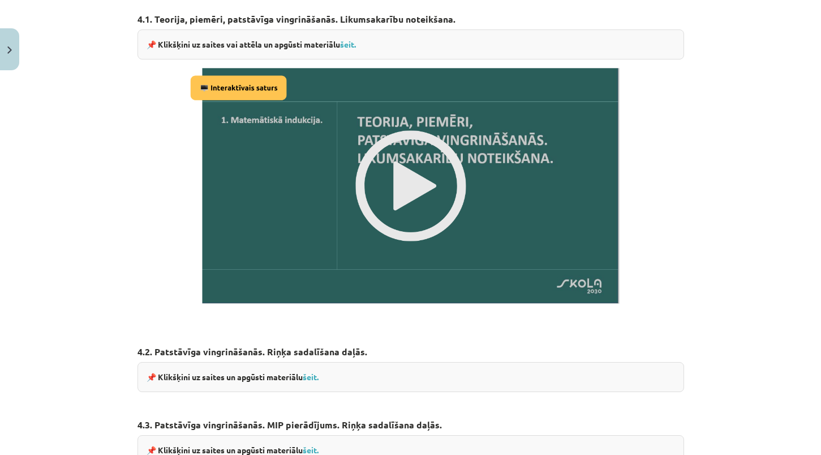 The height and width of the screenshot is (455, 821). What do you see at coordinates (251, 44) in the screenshot?
I see `strong: 📌 Klikšķini uz saites vai attēla un apgūsti materiālu` at bounding box center [251, 44].